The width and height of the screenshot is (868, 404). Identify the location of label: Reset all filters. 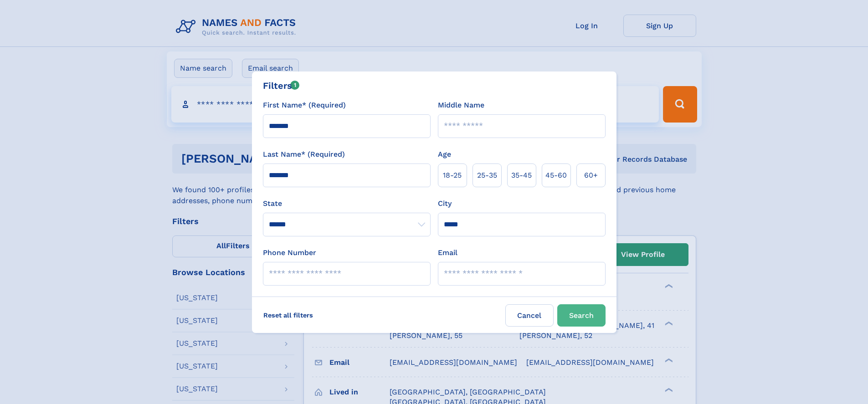
(288, 316).